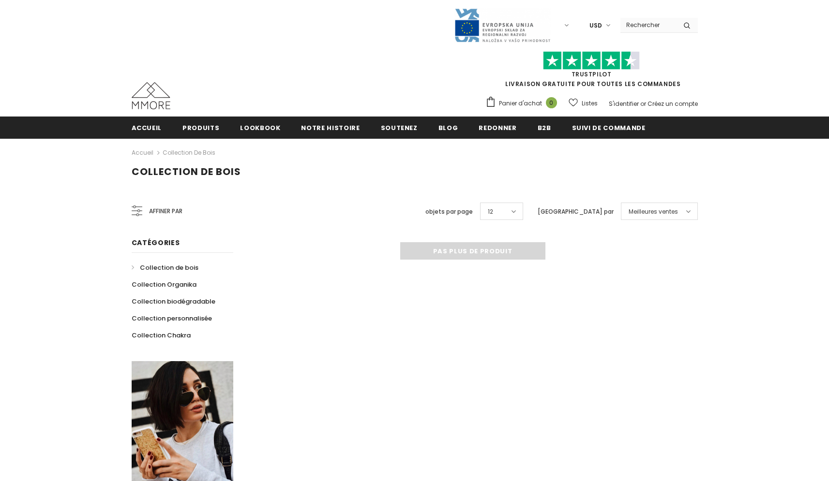 This screenshot has height=481, width=829. Describe the element at coordinates (161, 335) in the screenshot. I see `a: Collection Chakra` at that location.